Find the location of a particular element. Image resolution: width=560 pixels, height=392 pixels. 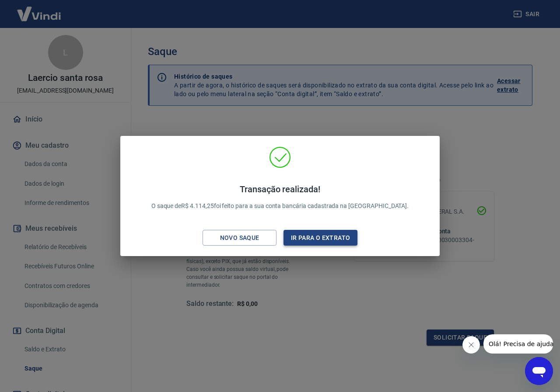

button: Novo saque is located at coordinates (239, 238).